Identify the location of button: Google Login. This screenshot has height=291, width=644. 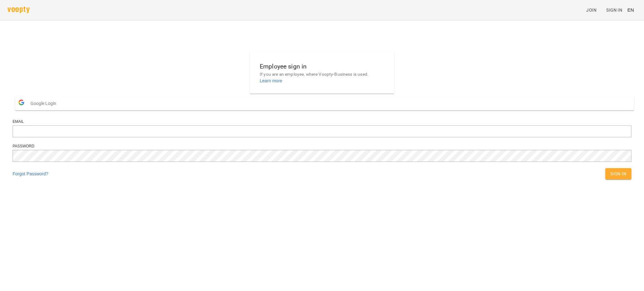
(325, 103).